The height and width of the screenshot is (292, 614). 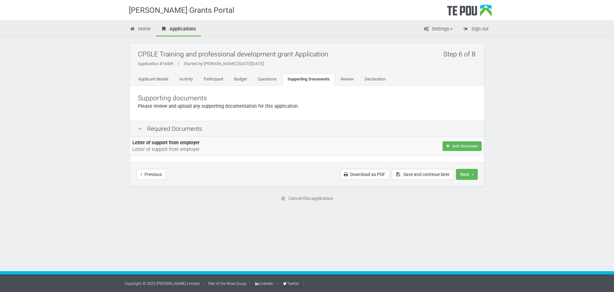 I want to click on a: Home, so click(x=140, y=29).